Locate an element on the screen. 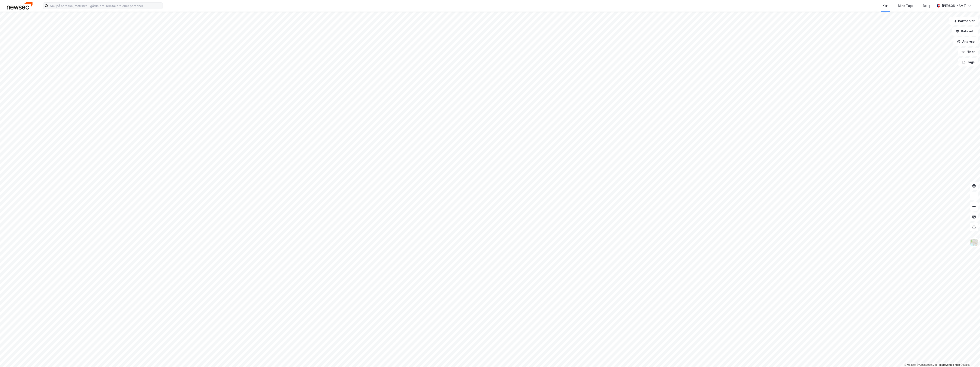 The height and width of the screenshot is (367, 980). img: newsec-logo.f6e21ccffca1b3a03d2d.png is located at coordinates (20, 6).